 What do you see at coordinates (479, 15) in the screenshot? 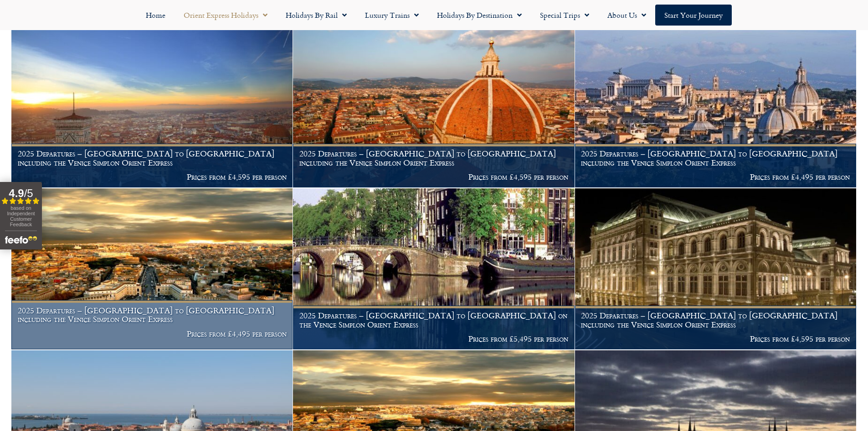
I see `a: Holidays by Destination` at bounding box center [479, 15].